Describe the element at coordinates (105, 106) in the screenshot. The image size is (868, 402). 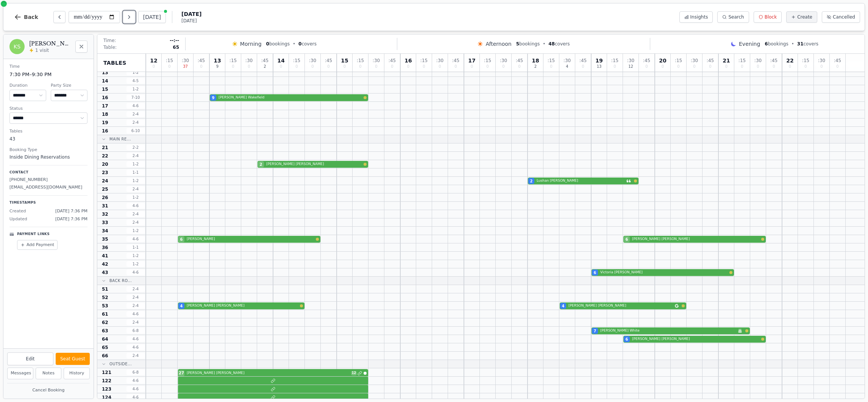
I see `span: 17` at that location.